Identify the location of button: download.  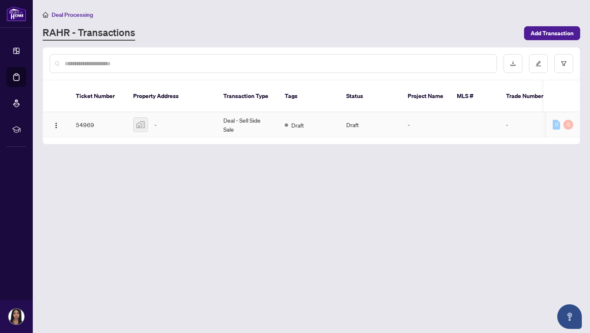
(513, 63).